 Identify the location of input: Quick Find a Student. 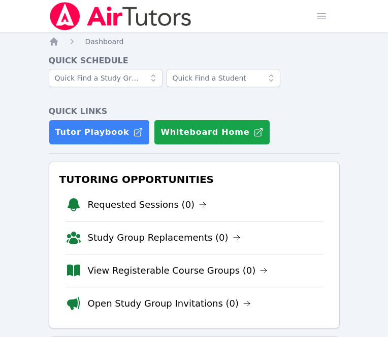
(223, 78).